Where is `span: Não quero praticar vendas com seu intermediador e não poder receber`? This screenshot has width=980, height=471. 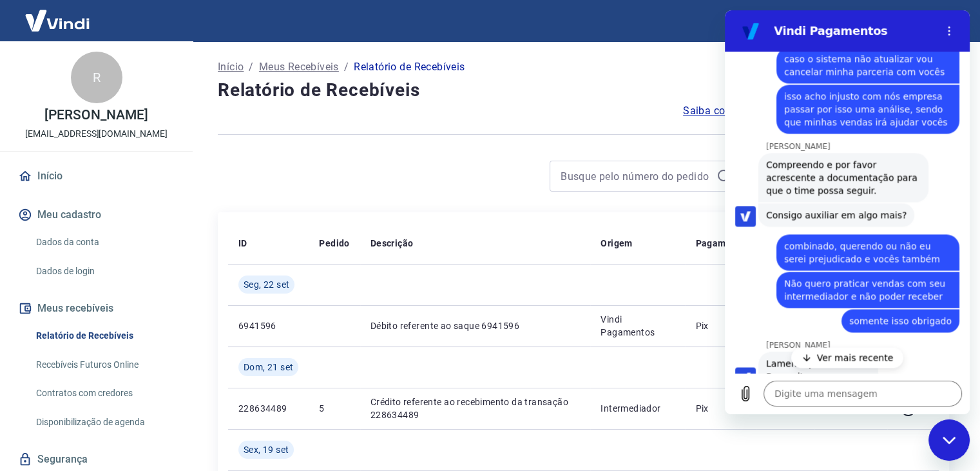 span: Não quero praticar vendas com seu intermediador e não poder receber is located at coordinates (143, 279).